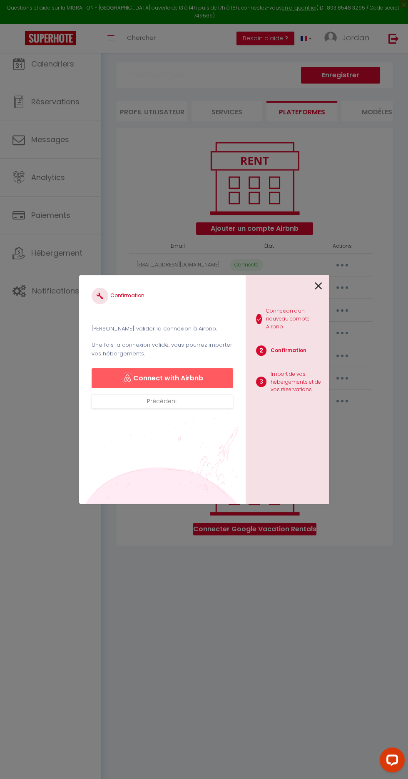 This screenshot has width=408, height=779. I want to click on button: Précédent, so click(162, 402).